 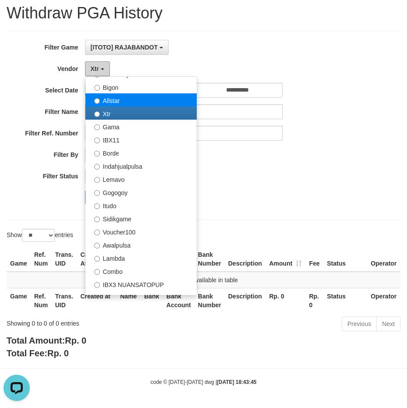 I want to click on a: Previous, so click(x=359, y=324).